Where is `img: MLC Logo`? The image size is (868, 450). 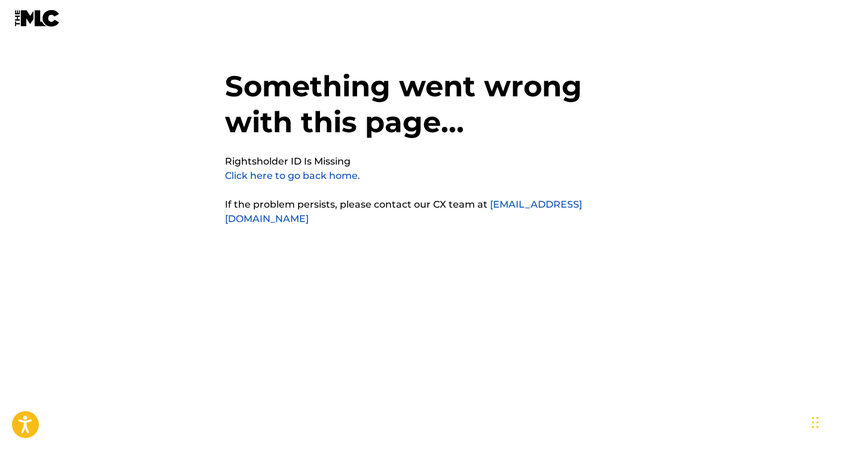 img: MLC Logo is located at coordinates (37, 18).